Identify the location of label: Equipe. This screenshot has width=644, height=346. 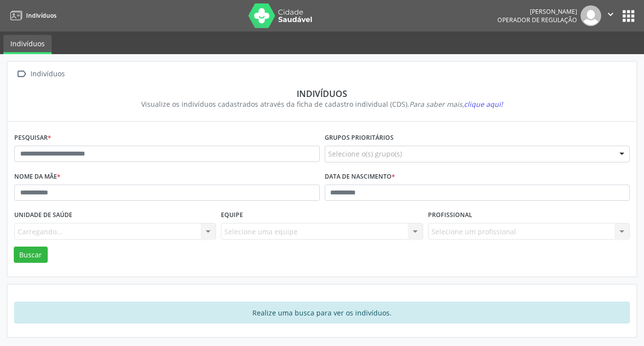
(232, 215).